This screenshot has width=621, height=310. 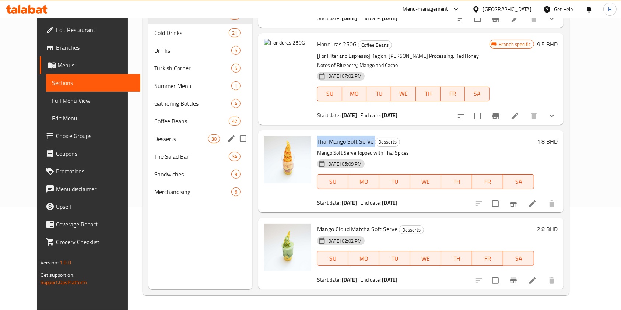 What do you see at coordinates (93, 101) in the screenshot?
I see `span: Full Menu View` at bounding box center [93, 101].